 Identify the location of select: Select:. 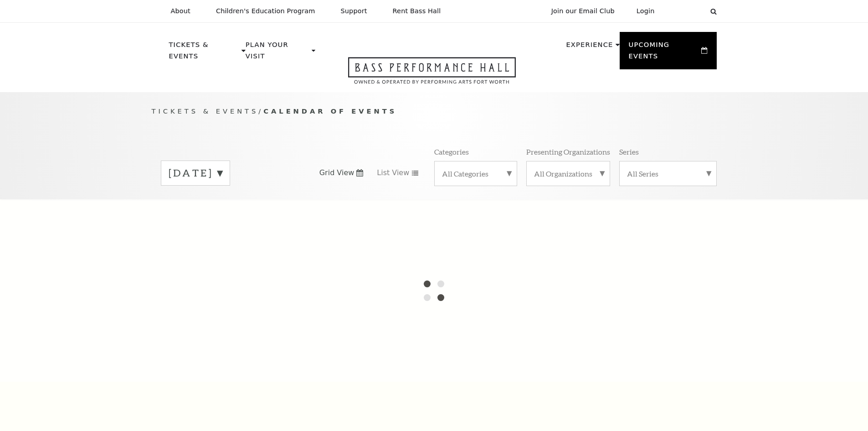
(686, 11).